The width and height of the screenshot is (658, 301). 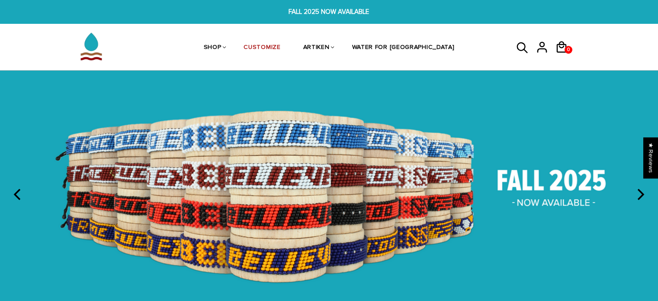 I want to click on span: 0, so click(x=568, y=50).